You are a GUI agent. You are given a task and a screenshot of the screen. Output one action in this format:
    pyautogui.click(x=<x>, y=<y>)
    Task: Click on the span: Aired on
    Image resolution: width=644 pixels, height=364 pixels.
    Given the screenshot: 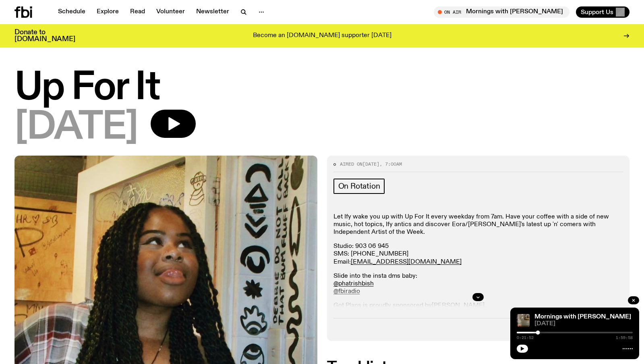 What is the action you would take?
    pyautogui.click(x=351, y=164)
    